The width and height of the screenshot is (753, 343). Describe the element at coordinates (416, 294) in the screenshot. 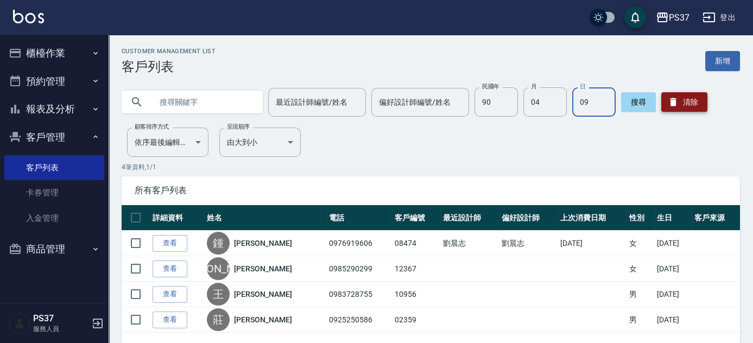

I see `td: 10956` at that location.